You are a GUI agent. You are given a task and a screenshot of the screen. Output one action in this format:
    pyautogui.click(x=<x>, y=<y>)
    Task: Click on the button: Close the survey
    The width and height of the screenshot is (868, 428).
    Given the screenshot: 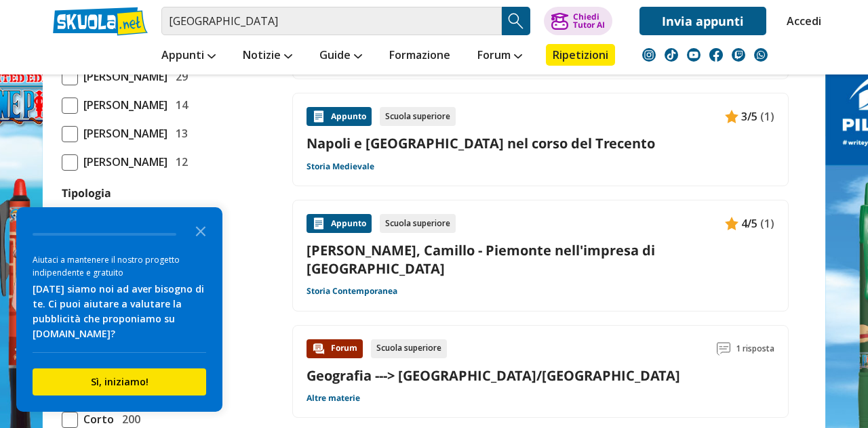 What is the action you would take?
    pyautogui.click(x=200, y=230)
    